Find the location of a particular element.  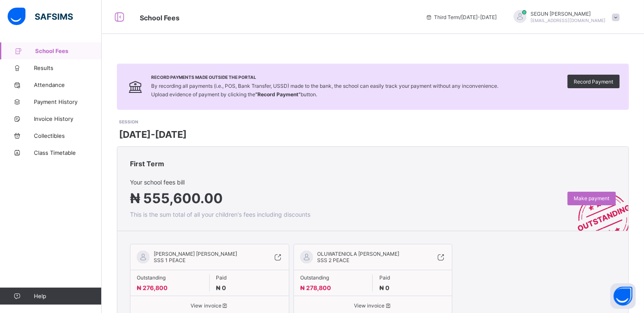

span: ₦ 555,600.00 is located at coordinates (177, 198).